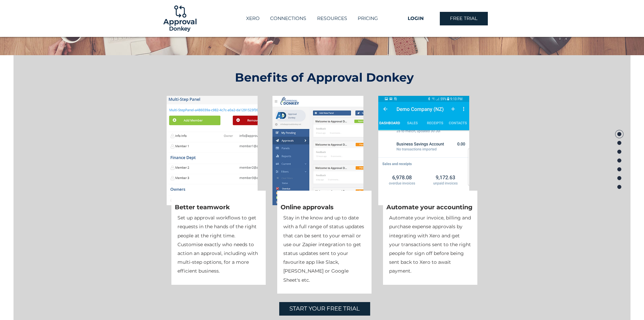  What do you see at coordinates (323, 249) in the screenshot?
I see `span: Stay in the know and up to date with a full range of status updates that can be sent to your emai...` at bounding box center [323, 249].